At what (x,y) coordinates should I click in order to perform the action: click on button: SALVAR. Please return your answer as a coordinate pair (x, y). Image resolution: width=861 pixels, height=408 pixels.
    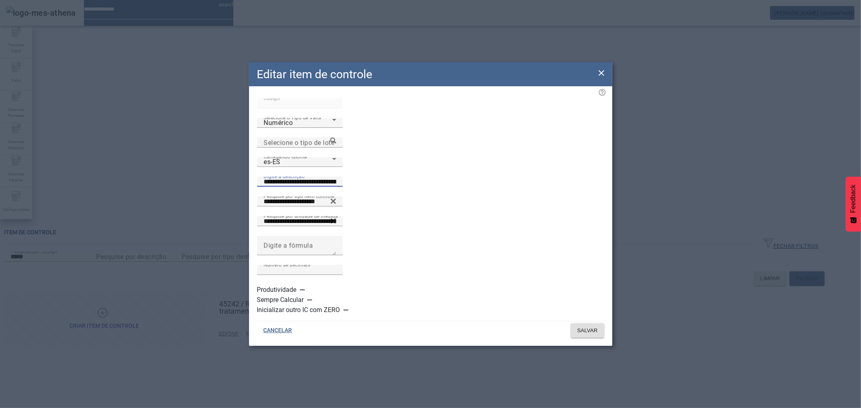
    Looking at the image, I should click on (587, 331).